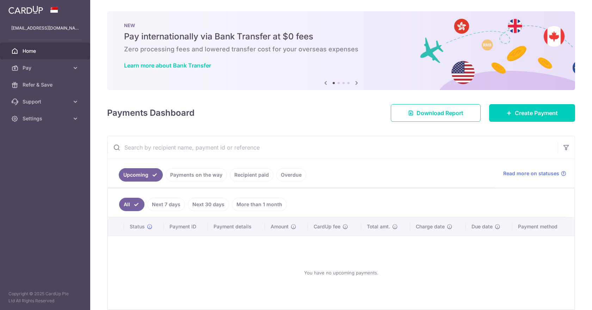 This screenshot has height=310, width=592. What do you see at coordinates (26, 10) in the screenshot?
I see `img: CardUp` at bounding box center [26, 10].